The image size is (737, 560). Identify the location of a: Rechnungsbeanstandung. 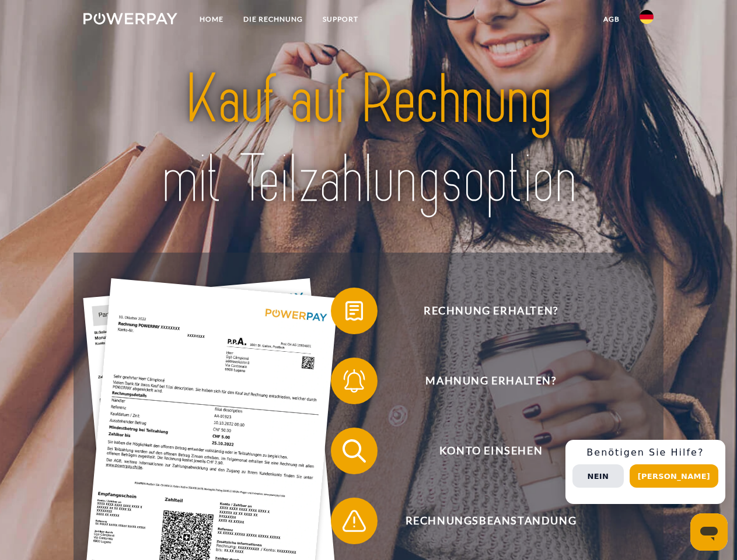
(482, 521).